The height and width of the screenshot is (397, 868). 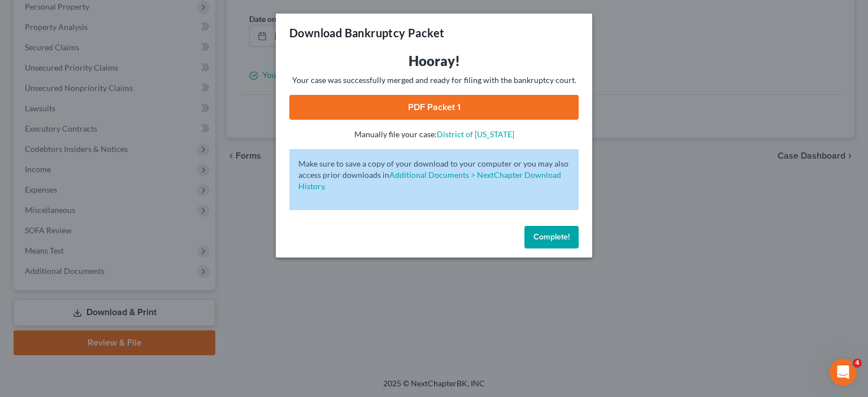 What do you see at coordinates (434, 81) in the screenshot?
I see `p: Your case was successfully merged and ready for filing with the bankruptcy court.` at bounding box center [434, 81].